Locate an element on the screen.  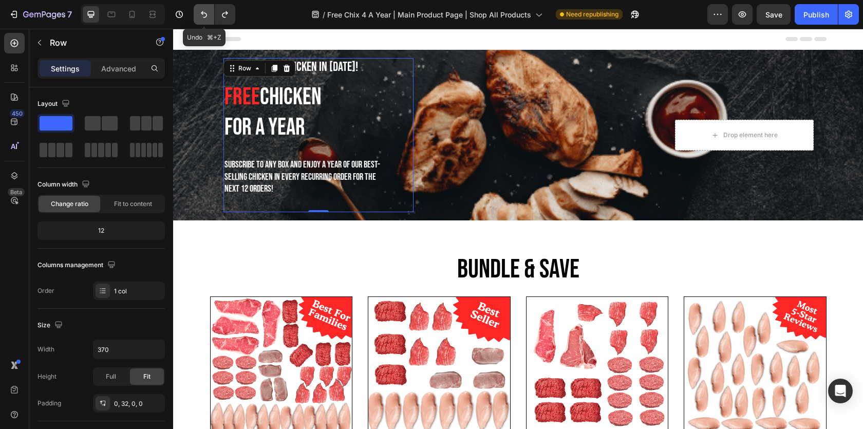
div: Drop element here is located at coordinates (578, 106).